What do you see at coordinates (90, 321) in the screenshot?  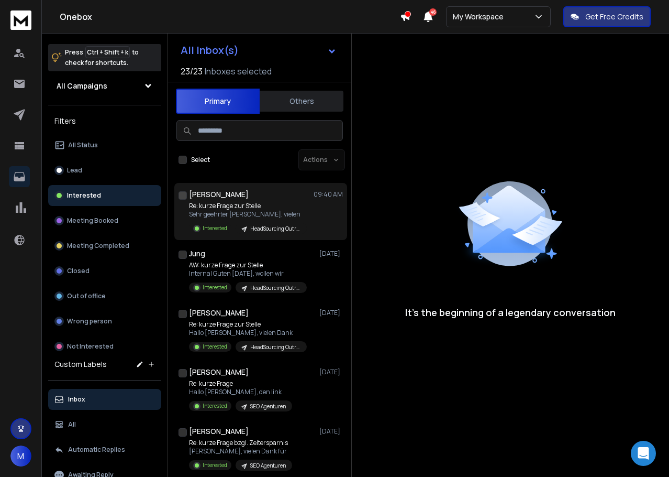 I see `p: Wrong person` at bounding box center [90, 321].